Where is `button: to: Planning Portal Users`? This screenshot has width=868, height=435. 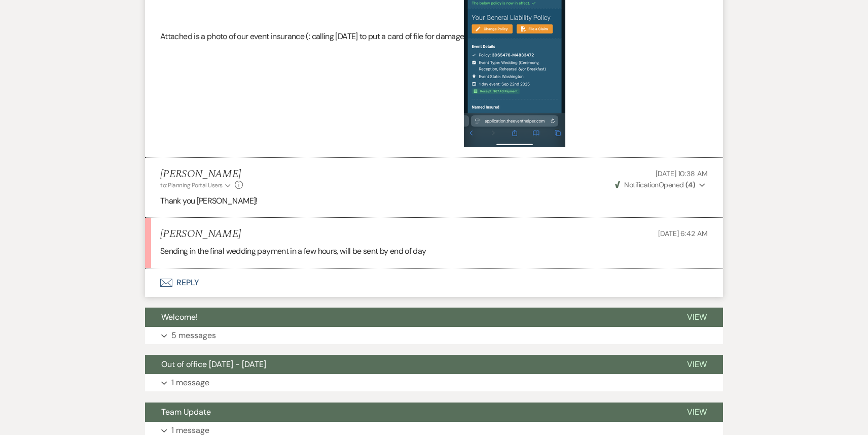 button: to: Planning Portal Users is located at coordinates (196, 185).